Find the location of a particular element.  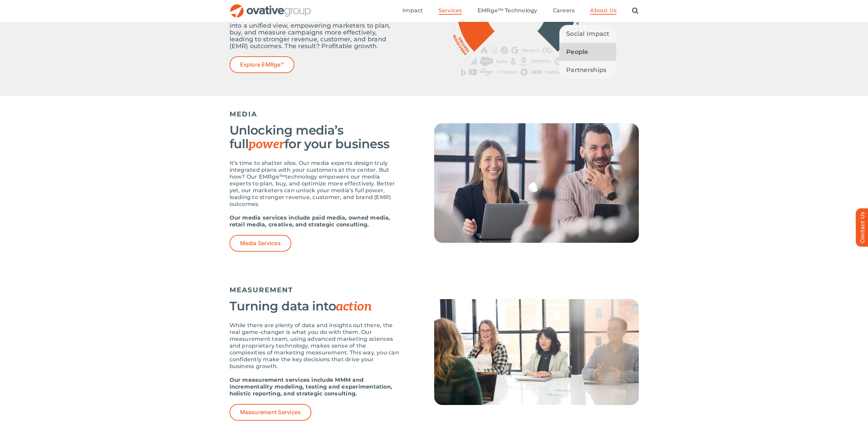

a: About Us is located at coordinates (604, 11).